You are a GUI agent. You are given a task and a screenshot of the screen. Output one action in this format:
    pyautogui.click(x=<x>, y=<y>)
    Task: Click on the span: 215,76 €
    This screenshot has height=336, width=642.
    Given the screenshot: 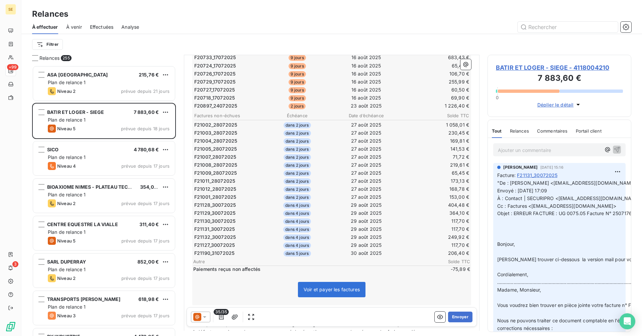 What is the action you would take?
    pyautogui.click(x=149, y=75)
    